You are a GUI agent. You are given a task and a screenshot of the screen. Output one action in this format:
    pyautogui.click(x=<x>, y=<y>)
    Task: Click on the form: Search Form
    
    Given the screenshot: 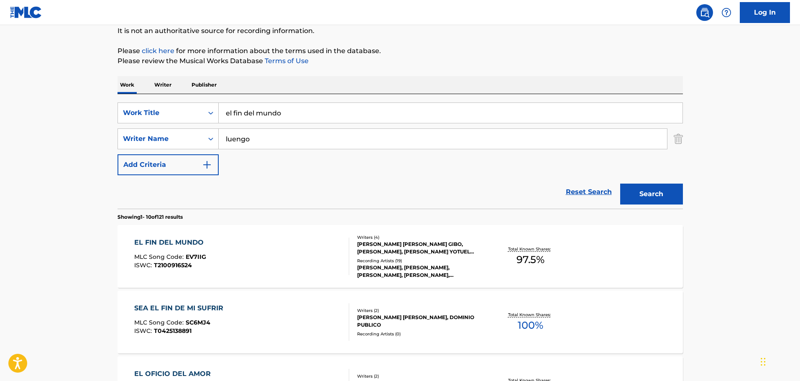 What is the action you would take?
    pyautogui.click(x=400, y=156)
    